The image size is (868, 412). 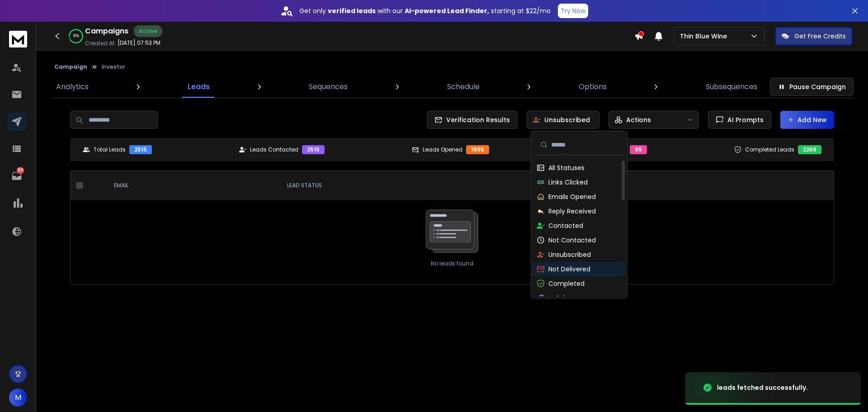 I want to click on p: Completed Leads, so click(x=770, y=150).